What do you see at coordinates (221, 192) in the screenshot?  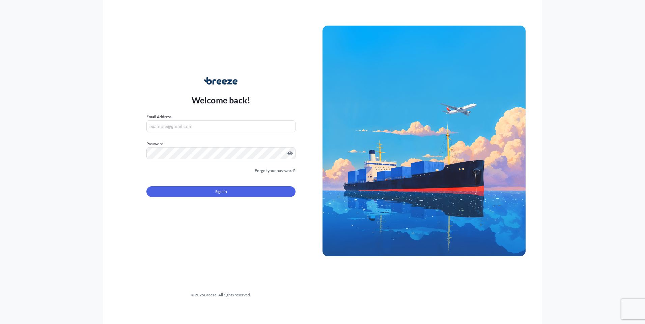 I see `span: Sign In` at bounding box center [221, 192].